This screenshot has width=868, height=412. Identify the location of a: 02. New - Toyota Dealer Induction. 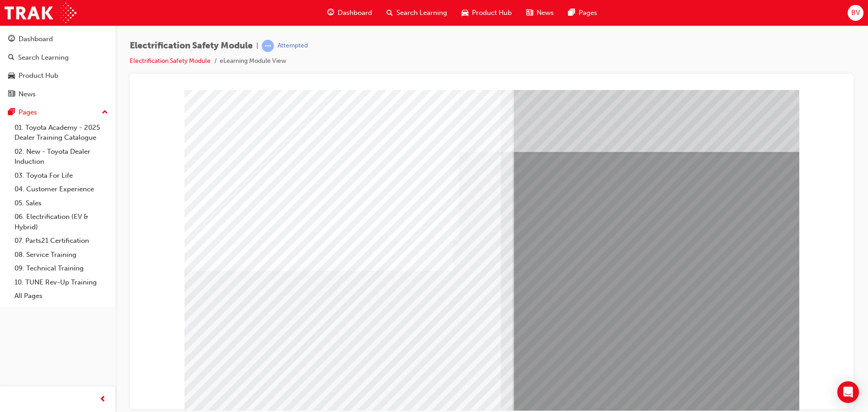
(61, 156).